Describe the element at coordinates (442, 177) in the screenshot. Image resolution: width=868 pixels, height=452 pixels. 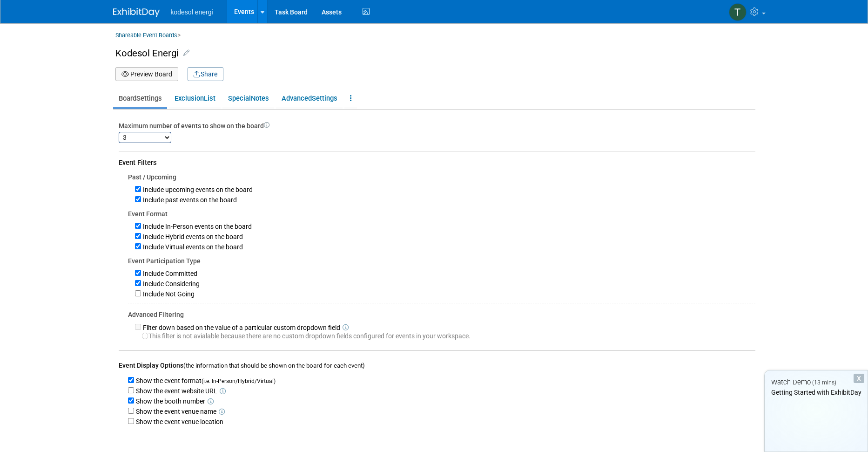
I see `div: Past / Upcoming` at that location.